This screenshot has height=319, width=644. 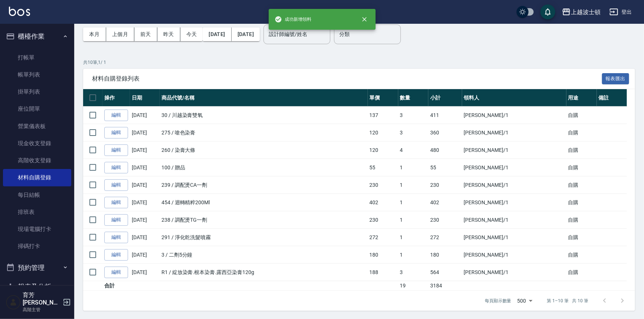 What do you see at coordinates (514, 98) in the screenshot?
I see `th: 領料人` at bounding box center [514, 98].